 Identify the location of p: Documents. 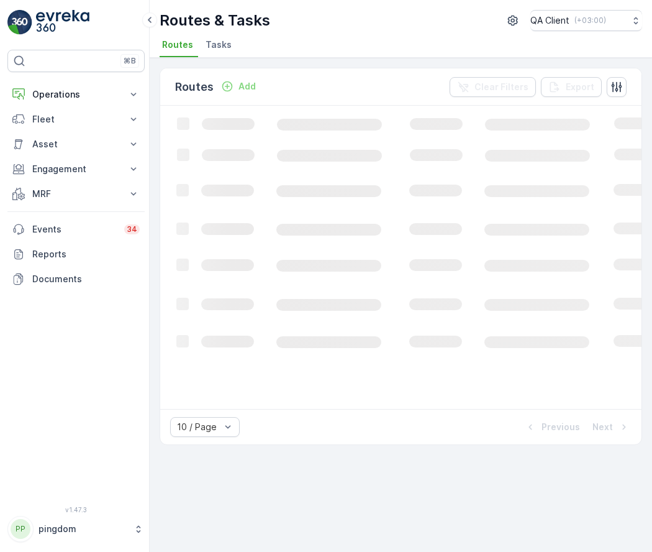
(86, 279).